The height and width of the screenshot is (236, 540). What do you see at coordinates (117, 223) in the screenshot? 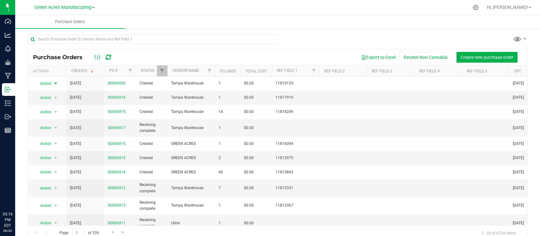
I see `a: 00006911` at bounding box center [117, 223].